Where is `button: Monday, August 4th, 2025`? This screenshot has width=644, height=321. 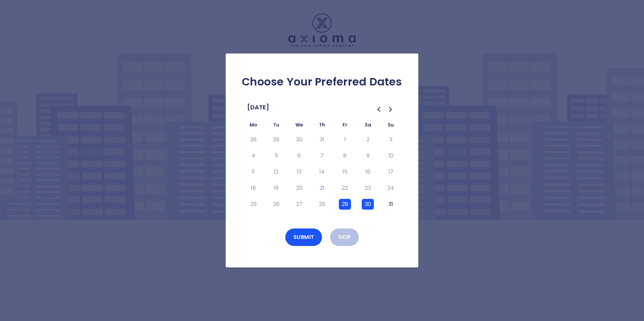 button: Monday, August 4th, 2025 is located at coordinates (253, 156).